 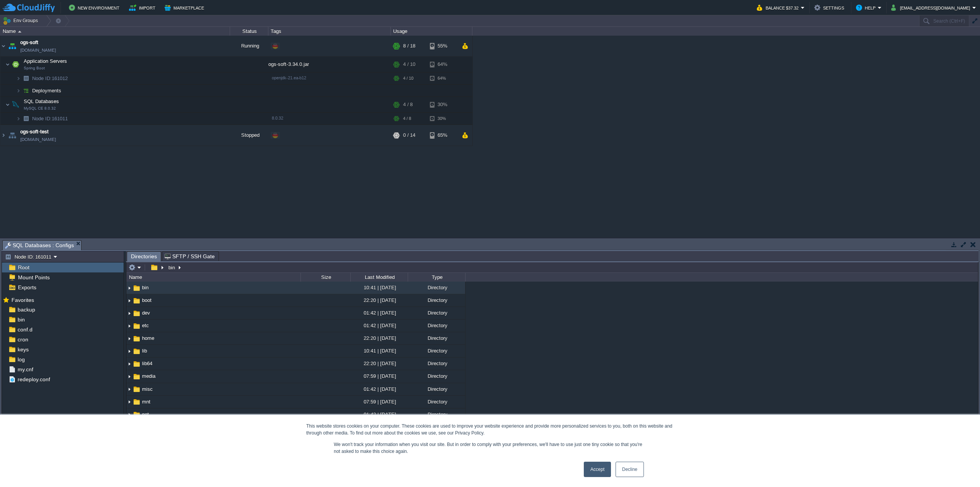 What do you see at coordinates (50, 78) in the screenshot?
I see `span: 161012` at bounding box center [50, 78].